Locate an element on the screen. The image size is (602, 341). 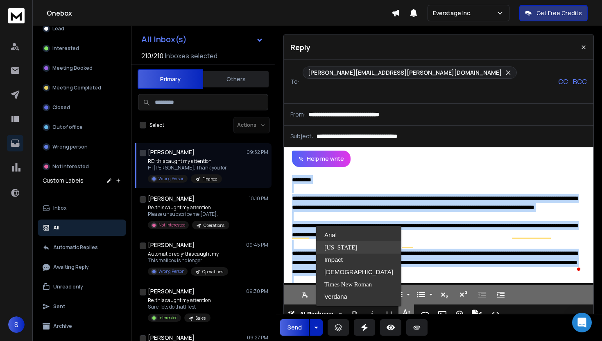
p: 09:30 PM is located at coordinates (257, 291).